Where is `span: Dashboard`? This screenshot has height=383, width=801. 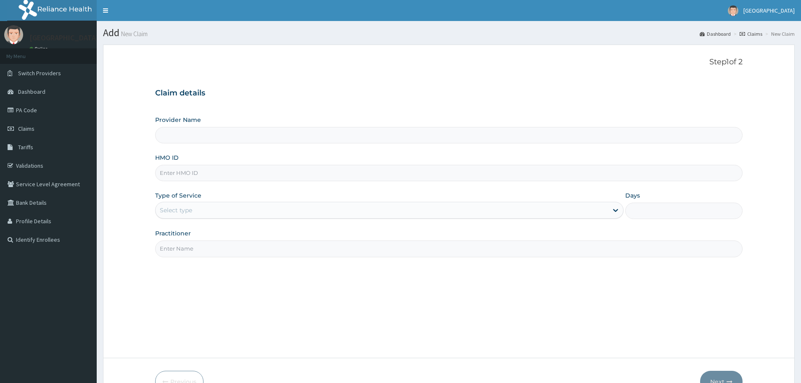 span: Dashboard is located at coordinates (32, 92).